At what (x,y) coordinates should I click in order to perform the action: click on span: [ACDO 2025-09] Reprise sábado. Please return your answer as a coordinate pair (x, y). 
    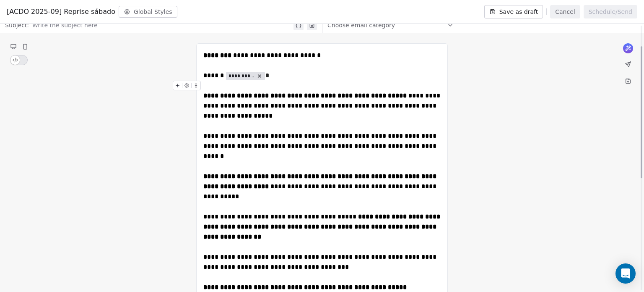
    Looking at the image, I should click on (61, 12).